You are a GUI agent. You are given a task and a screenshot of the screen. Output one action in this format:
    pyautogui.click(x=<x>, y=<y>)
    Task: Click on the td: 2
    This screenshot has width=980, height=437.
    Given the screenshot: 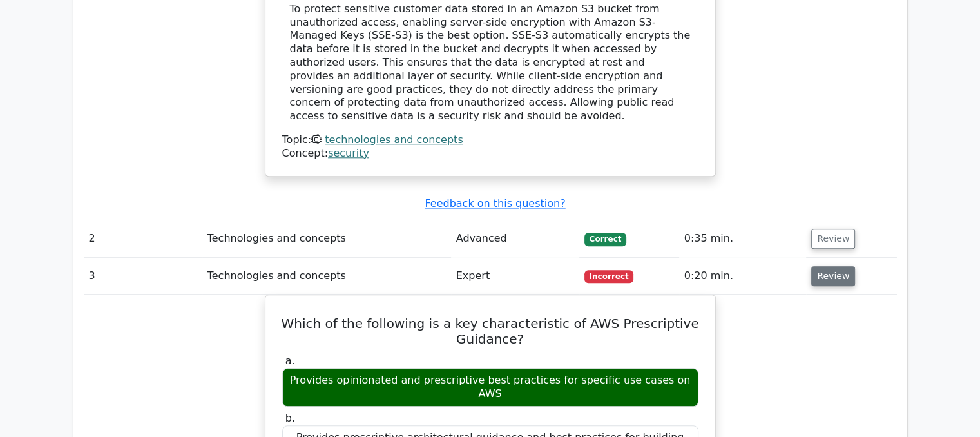 What is the action you would take?
    pyautogui.click(x=143, y=238)
    